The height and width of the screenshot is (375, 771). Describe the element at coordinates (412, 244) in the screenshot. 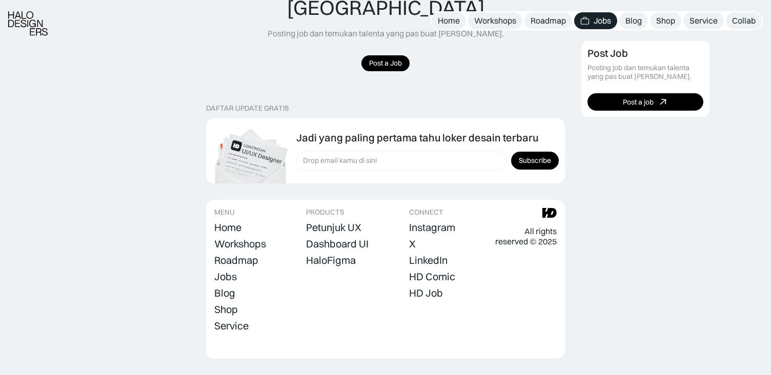

I see `div: X` at that location.